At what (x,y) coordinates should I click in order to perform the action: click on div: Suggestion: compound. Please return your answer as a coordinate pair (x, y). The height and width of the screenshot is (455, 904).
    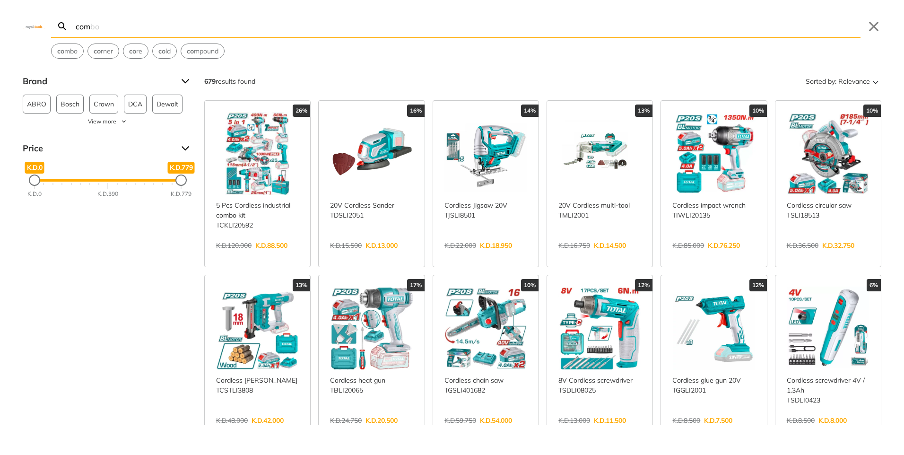
    Looking at the image, I should click on (202, 51).